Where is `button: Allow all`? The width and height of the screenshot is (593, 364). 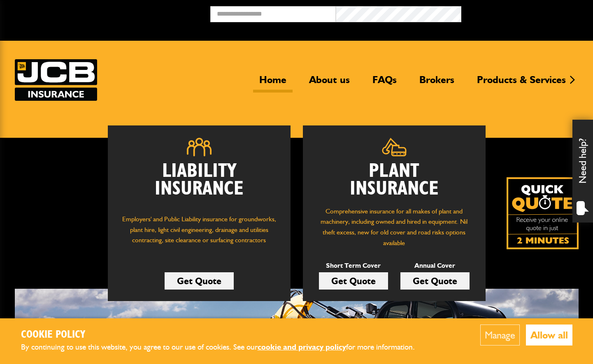 button: Allow all is located at coordinates (549, 335).